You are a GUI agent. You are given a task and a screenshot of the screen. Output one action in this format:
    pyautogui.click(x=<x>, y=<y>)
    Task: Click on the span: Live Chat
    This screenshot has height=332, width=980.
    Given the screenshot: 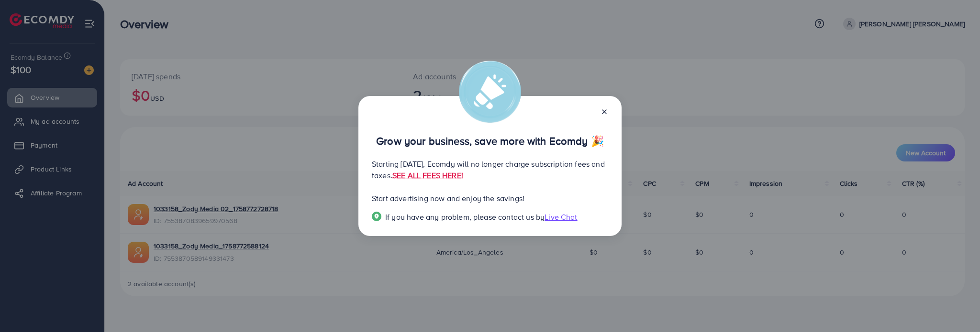 What is the action you would take?
    pyautogui.click(x=560, y=217)
    